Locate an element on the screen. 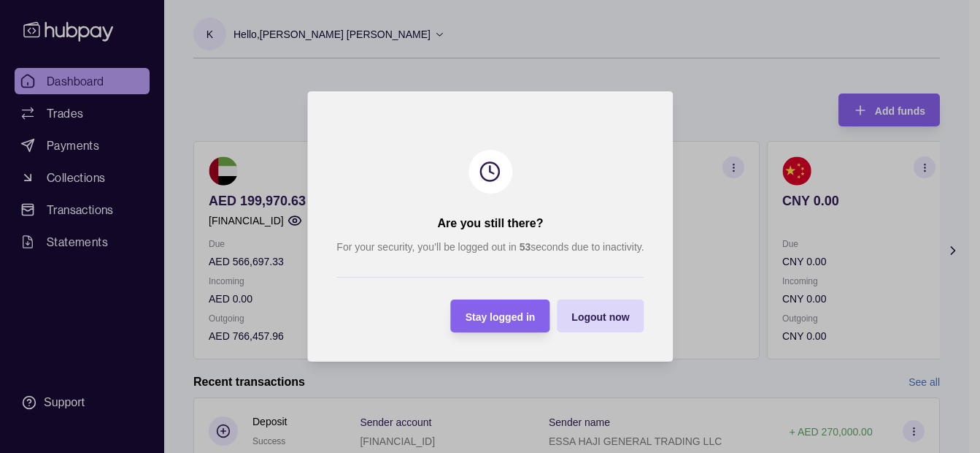 This screenshot has width=980, height=453. button: Stay logged in is located at coordinates (500, 316).